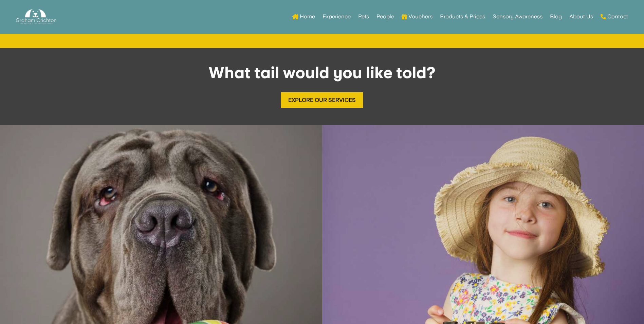 Image resolution: width=644 pixels, height=324 pixels. What do you see at coordinates (462, 16) in the screenshot?
I see `a: Products & Prices` at bounding box center [462, 16].